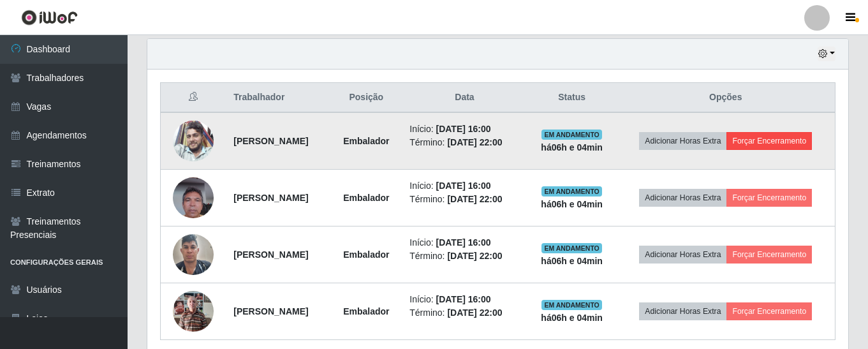 This screenshot has height=349, width=868. What do you see at coordinates (278, 97) in the screenshot?
I see `th: Trabalhador` at bounding box center [278, 97].